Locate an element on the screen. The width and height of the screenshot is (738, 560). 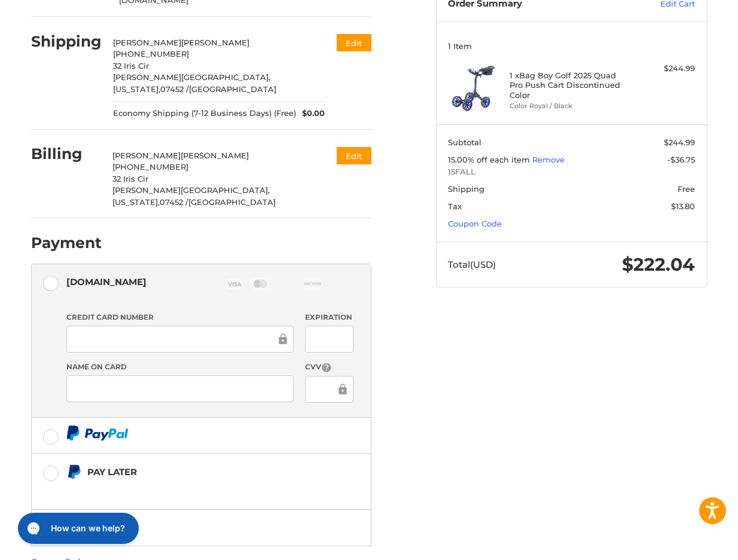
button: Gorgias live chat is located at coordinates (66, 20).